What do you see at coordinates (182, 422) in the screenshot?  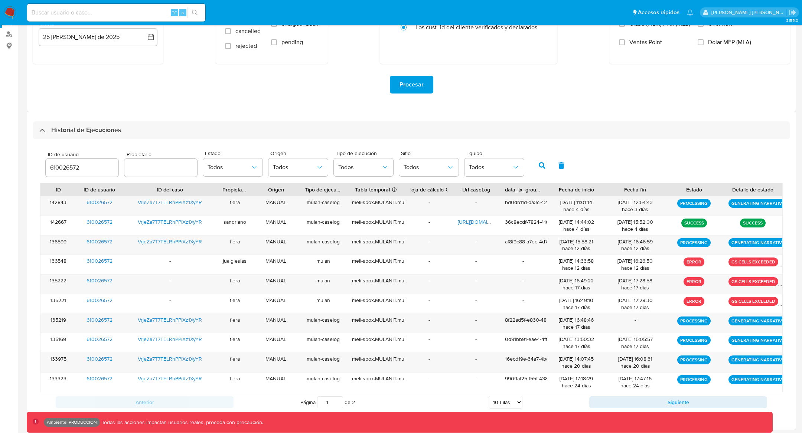 I see `p: Todas las acciones impactan usuarios reales, proceda con precaución.` at bounding box center [182, 422].